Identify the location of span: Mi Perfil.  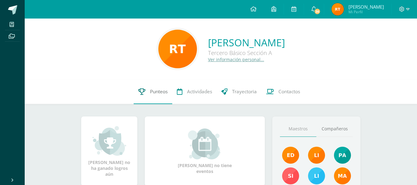
(366, 12).